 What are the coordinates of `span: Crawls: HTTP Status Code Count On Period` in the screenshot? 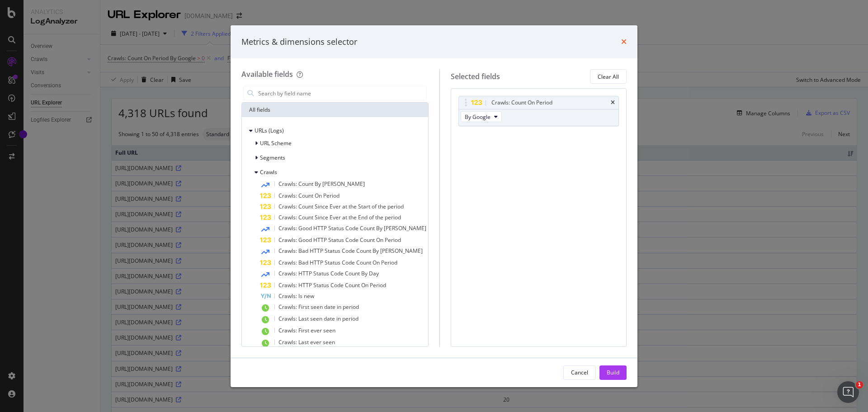 It's located at (332, 285).